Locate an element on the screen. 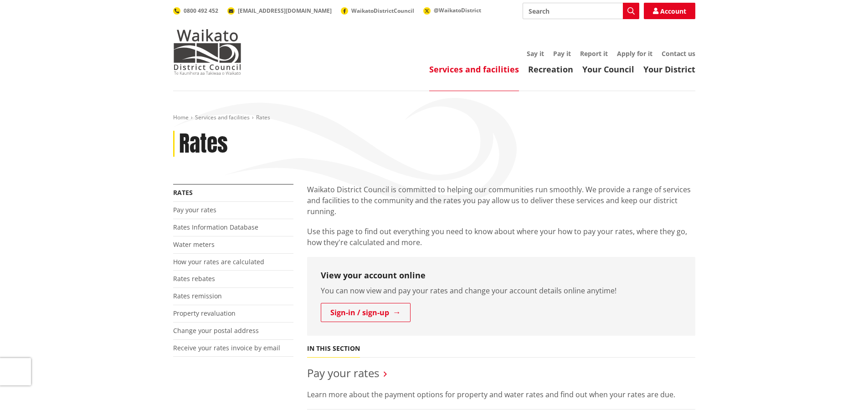  span: Rates is located at coordinates (263, 117).